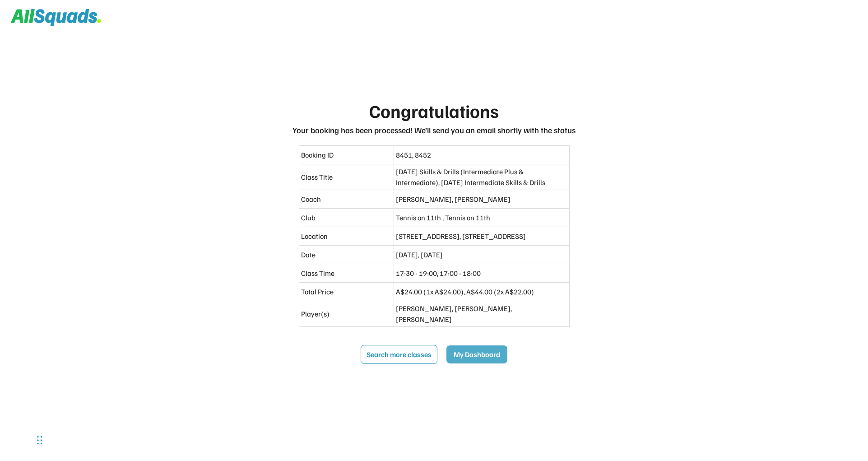 This screenshot has width=868, height=461. I want to click on div: Player(s), so click(346, 314).